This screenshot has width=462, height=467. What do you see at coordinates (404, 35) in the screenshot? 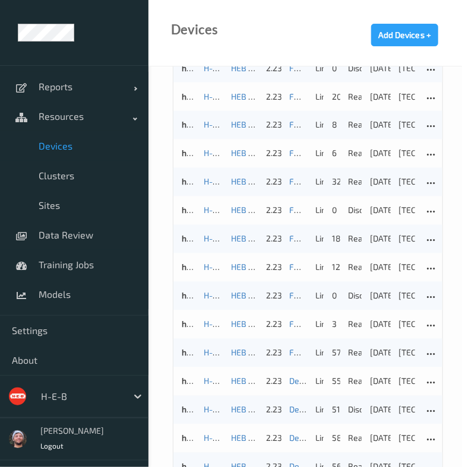
I see `button: Add Devices +` at bounding box center [404, 35].